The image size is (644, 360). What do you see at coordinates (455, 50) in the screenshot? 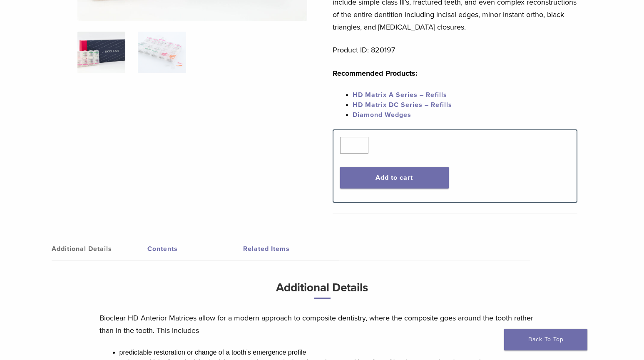
I see `p: Product ID: 820197` at bounding box center [455, 50].